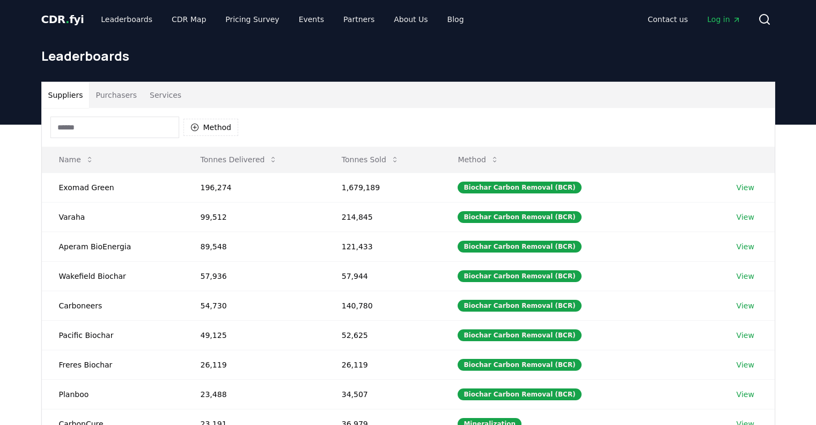 The image size is (816, 425). What do you see at coordinates (383, 275) in the screenshot?
I see `td: 57,944` at bounding box center [383, 275].